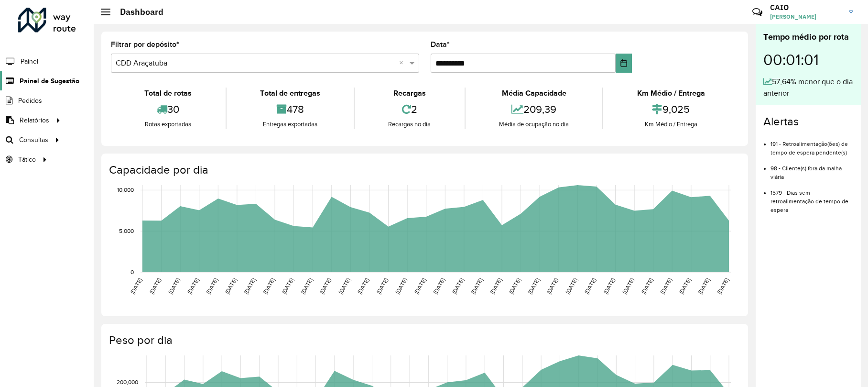  I want to click on div: Total de rotas, so click(168, 93).